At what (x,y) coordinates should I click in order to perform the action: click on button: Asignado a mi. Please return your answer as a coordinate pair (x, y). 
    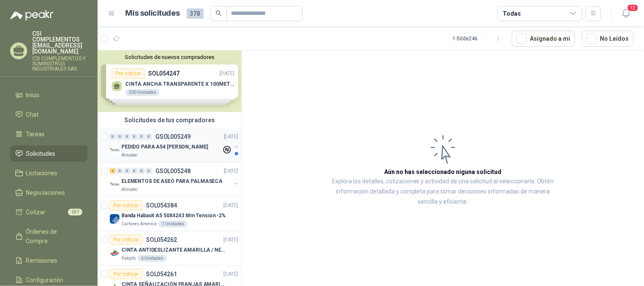
    Looking at the image, I should click on (544, 38).